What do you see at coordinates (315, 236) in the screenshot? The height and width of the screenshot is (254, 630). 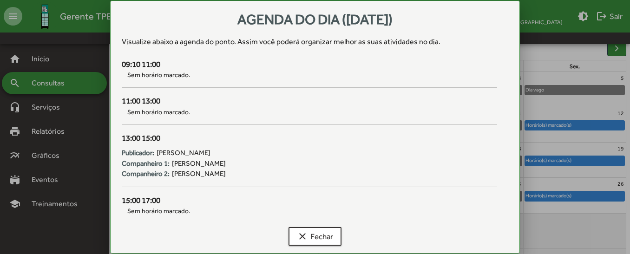 I see `button: Fechar` at bounding box center [315, 236].